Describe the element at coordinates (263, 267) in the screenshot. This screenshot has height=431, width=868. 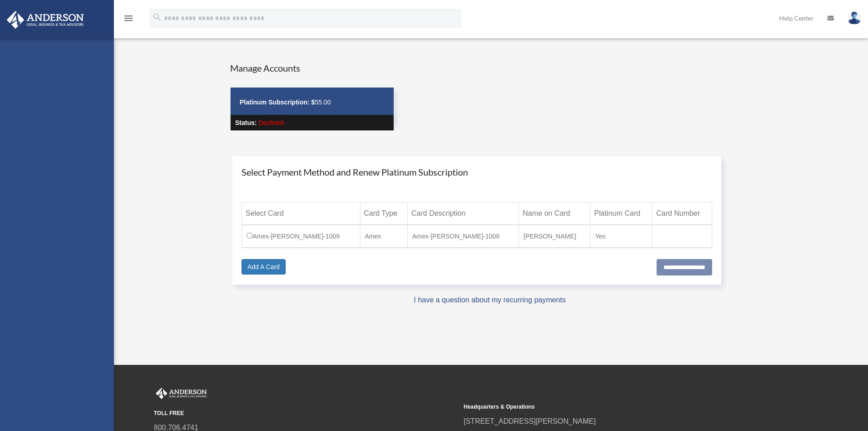
I see `a: Add A Card` at that location.